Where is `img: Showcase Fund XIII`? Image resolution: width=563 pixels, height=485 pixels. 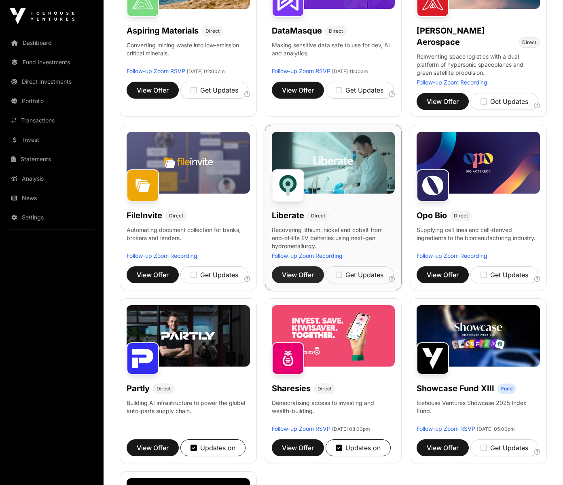 img: Showcase Fund XIII is located at coordinates (432, 358).